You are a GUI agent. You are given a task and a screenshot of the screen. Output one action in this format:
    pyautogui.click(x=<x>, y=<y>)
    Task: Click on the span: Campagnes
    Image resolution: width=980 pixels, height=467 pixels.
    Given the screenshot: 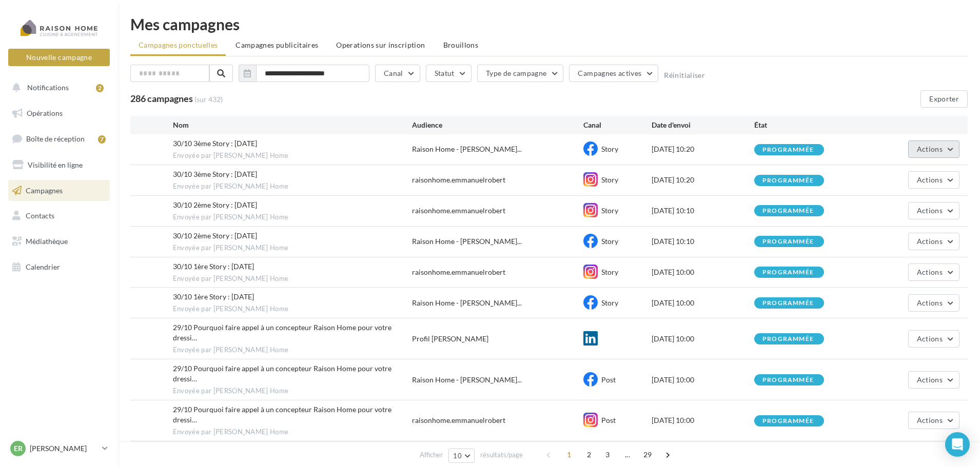 What is the action you would take?
    pyautogui.click(x=44, y=190)
    